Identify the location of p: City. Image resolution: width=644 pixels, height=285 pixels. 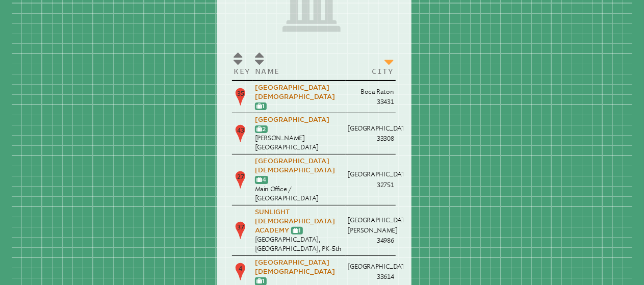
(370, 71).